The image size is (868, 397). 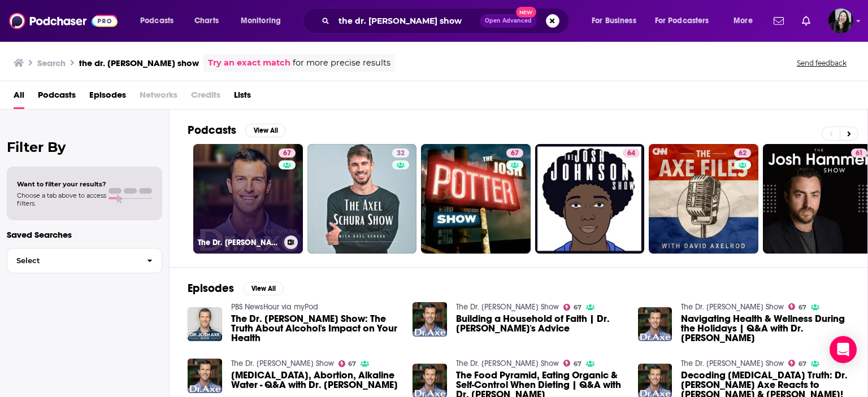 I want to click on a: EpisodesView All, so click(x=236, y=288).